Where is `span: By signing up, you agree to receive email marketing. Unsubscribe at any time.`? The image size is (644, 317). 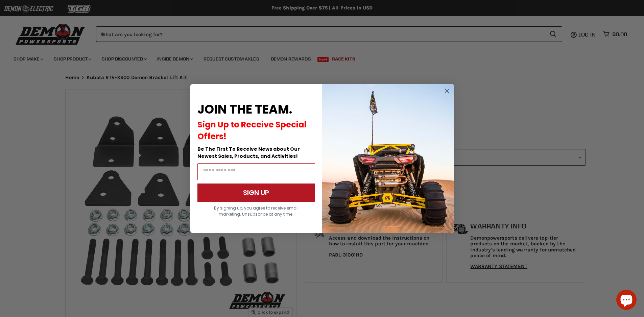 span: By signing up, you agree to receive email marketing. Unsubscribe at any time. is located at coordinates (256, 211).